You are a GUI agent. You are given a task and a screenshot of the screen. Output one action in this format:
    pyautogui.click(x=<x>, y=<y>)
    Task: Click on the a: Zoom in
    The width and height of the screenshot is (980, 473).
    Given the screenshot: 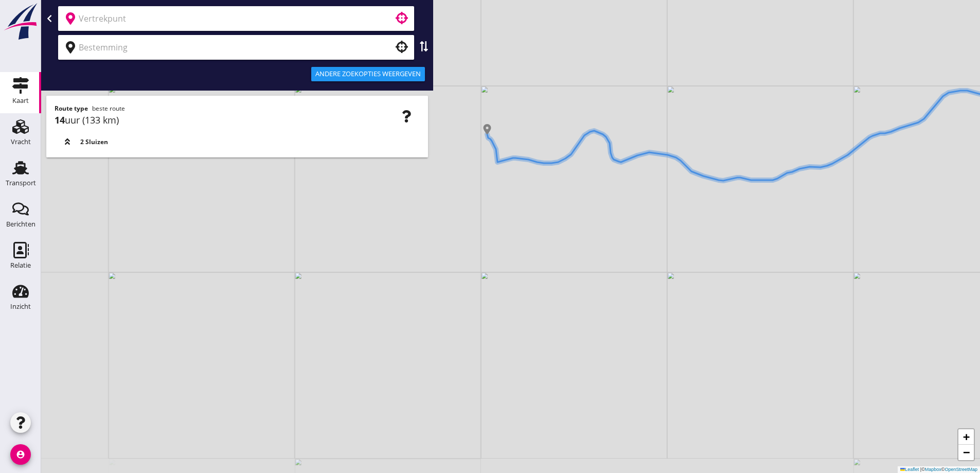 What is the action you would take?
    pyautogui.click(x=966, y=437)
    